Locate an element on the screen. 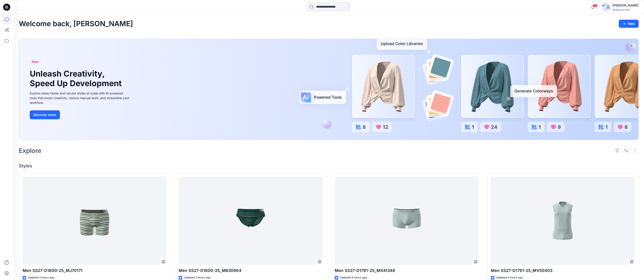 The image size is (644, 280). h2: Explore is located at coordinates (30, 151).